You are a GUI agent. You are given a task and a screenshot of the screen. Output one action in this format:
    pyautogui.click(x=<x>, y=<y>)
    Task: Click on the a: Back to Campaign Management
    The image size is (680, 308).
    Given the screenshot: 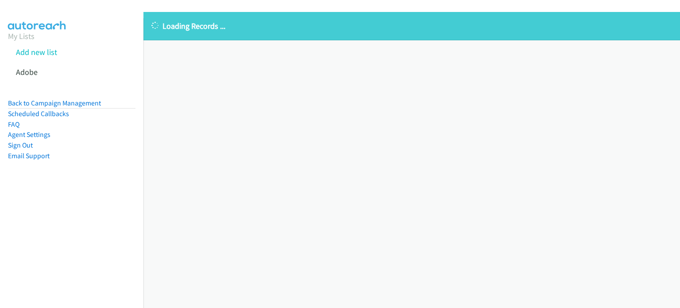 What is the action you would take?
    pyautogui.click(x=54, y=103)
    